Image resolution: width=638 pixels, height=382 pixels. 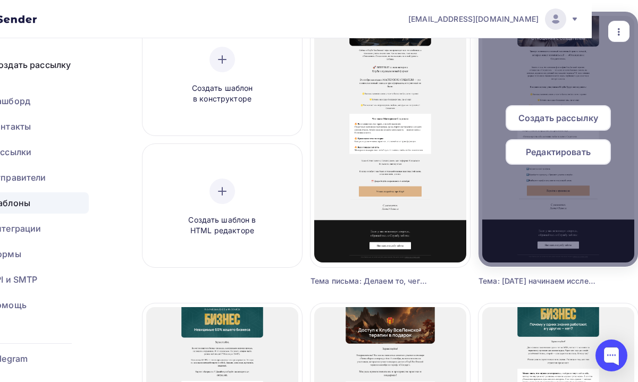 What do you see at coordinates (559, 118) in the screenshot?
I see `span: Создать рассылку` at bounding box center [559, 118].